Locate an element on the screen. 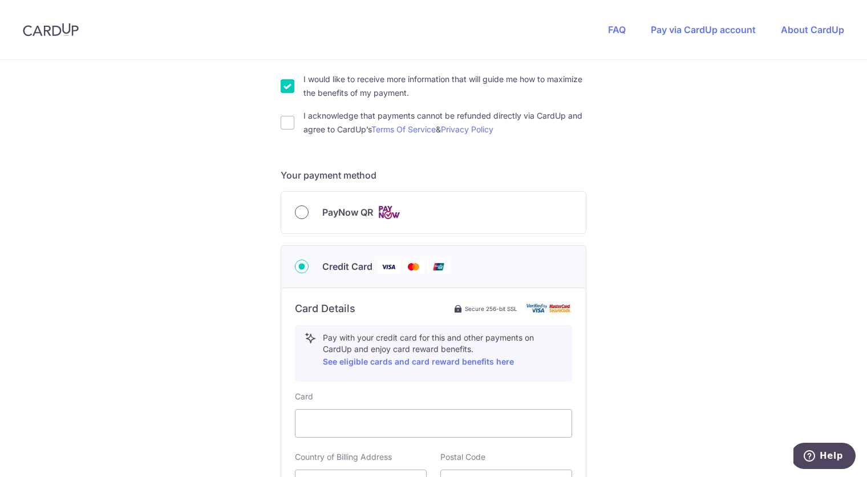 This screenshot has height=477, width=867. span: PayNow QR is located at coordinates (347, 212).